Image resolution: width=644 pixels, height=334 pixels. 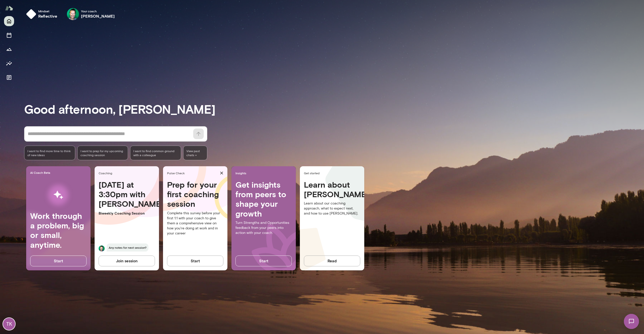 I want to click on span: Any notes for next session?, so click(x=127, y=247).